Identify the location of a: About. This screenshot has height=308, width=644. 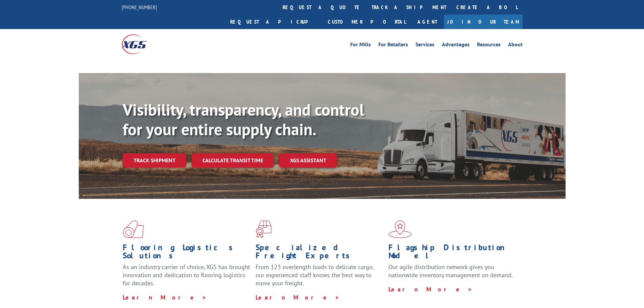
(515, 46).